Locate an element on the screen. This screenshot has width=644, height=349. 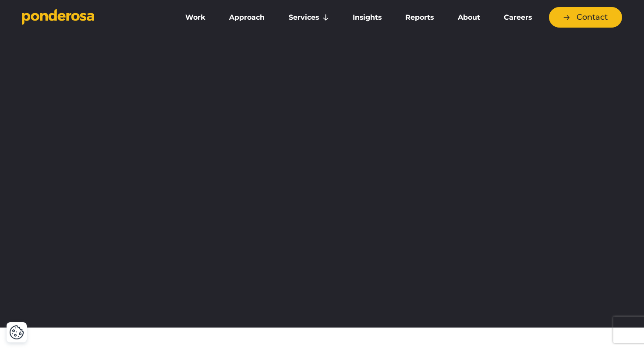
a: About is located at coordinates (468, 17).